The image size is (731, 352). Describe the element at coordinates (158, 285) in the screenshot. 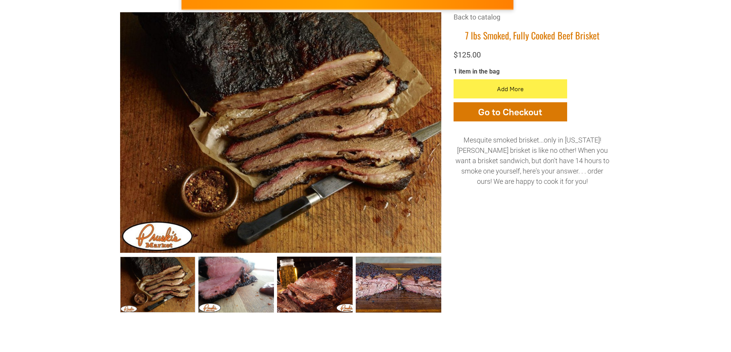

I see `a: 7 lbs Smoked, Fully Cooked Beef Brisket 0` at that location.